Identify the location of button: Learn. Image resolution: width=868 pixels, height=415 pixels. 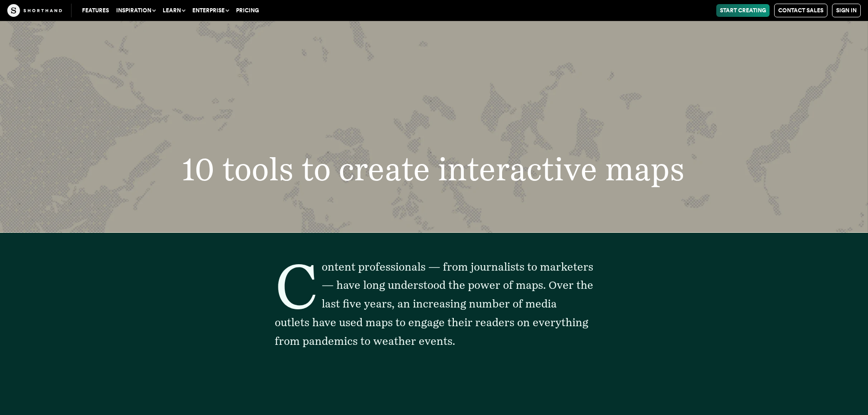
(174, 11).